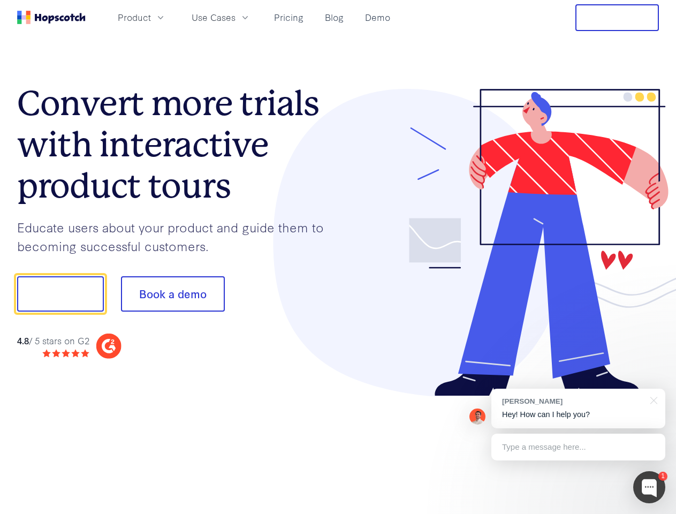 This screenshot has height=514, width=676. What do you see at coordinates (578, 447) in the screenshot?
I see `div: Type a message here...` at bounding box center [578, 447].